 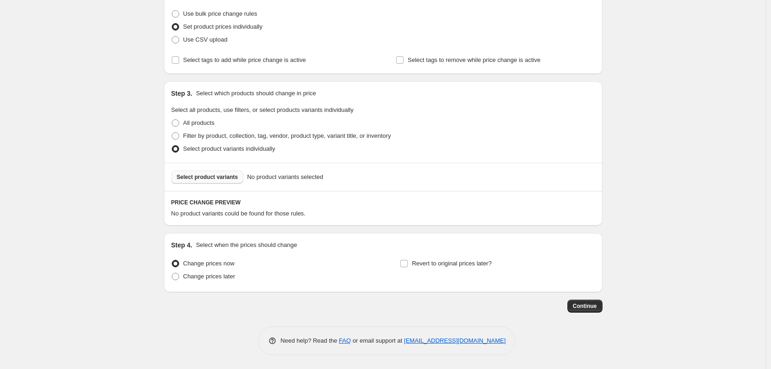 I want to click on span: All products, so click(x=199, y=122).